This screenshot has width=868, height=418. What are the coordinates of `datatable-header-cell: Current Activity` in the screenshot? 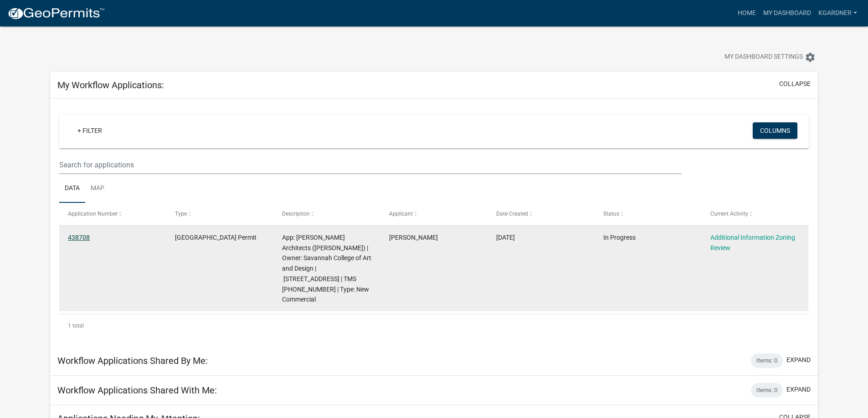 It's located at (754, 214).